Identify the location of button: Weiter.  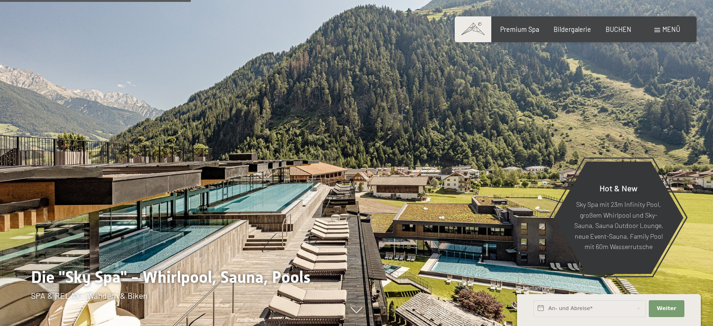
(667, 309).